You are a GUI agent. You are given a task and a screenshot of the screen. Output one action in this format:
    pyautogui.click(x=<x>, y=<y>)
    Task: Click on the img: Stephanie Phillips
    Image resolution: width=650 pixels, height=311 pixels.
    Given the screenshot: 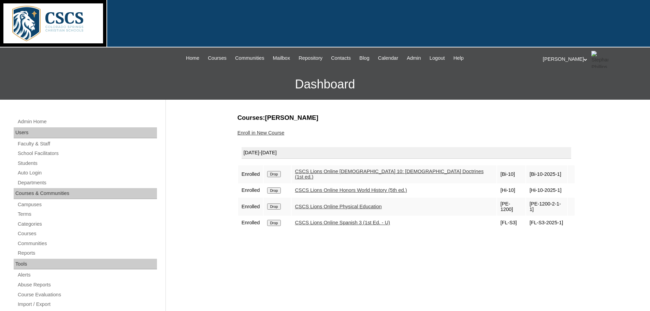 What is the action you would take?
    pyautogui.click(x=599, y=59)
    